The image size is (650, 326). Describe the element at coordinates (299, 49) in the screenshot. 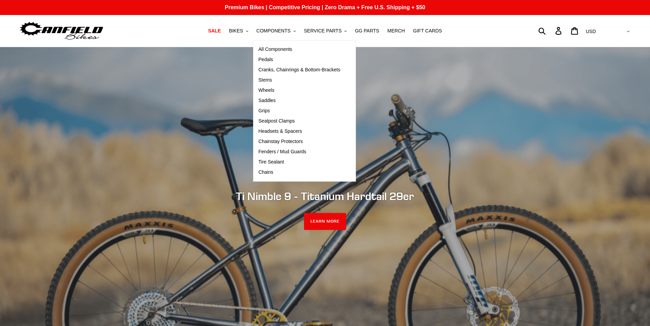

I see `a: All Components` at that location.